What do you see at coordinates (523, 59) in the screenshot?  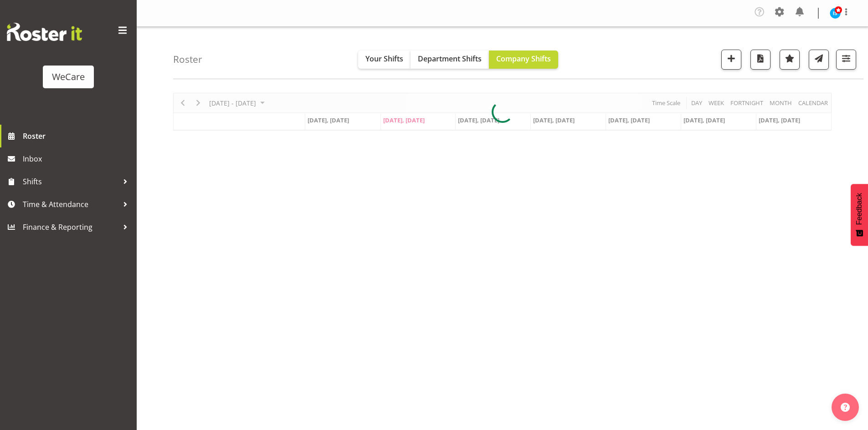 I see `button: Company Shifts` at bounding box center [523, 59].